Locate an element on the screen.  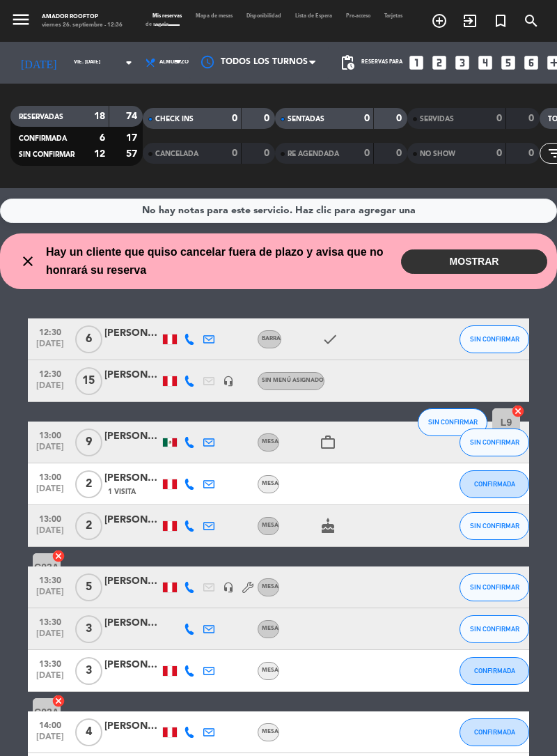
button: MOSTRAR is located at coordinates (475, 261).